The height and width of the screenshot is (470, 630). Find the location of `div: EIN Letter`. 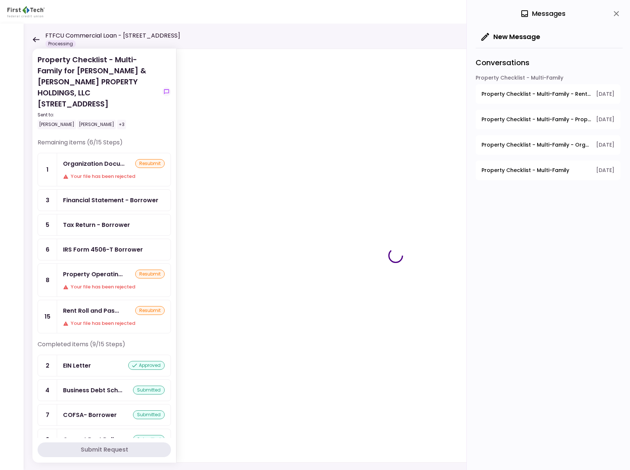

div: EIN Letter is located at coordinates (77, 366).